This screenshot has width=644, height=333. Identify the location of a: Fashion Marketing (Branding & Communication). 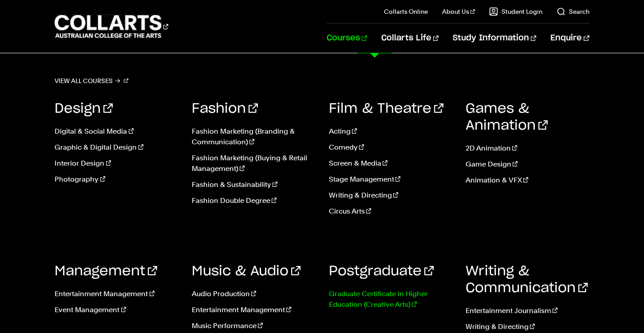
(253, 137).